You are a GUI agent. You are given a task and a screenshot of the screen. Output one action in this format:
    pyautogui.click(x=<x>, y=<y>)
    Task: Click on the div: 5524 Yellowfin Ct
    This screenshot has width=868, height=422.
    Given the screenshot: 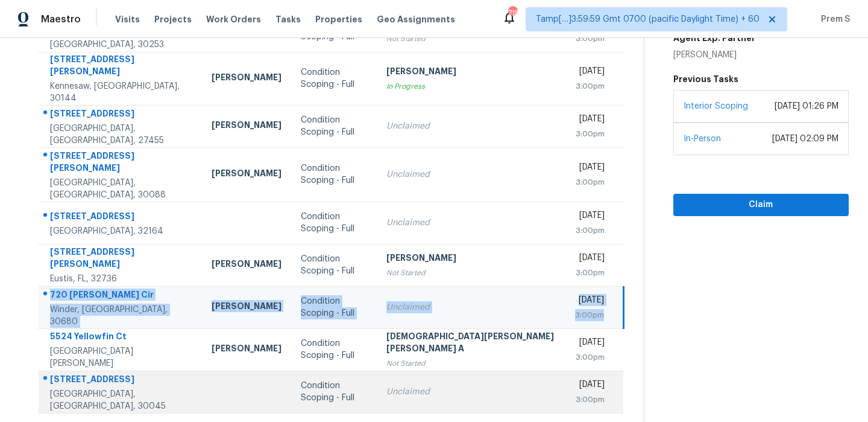 What is the action you would take?
    pyautogui.click(x=121, y=337)
    